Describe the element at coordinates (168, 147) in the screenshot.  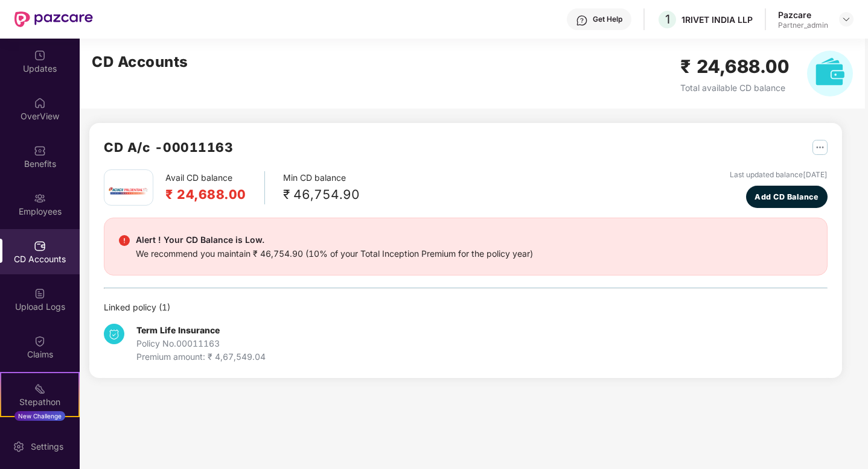
I see `h2: CD A/c - 00011163` at that location.